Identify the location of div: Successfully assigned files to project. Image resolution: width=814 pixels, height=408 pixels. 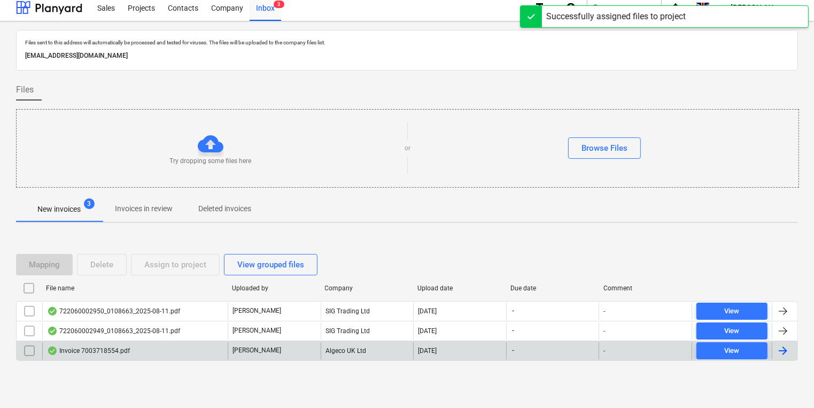
(615, 17).